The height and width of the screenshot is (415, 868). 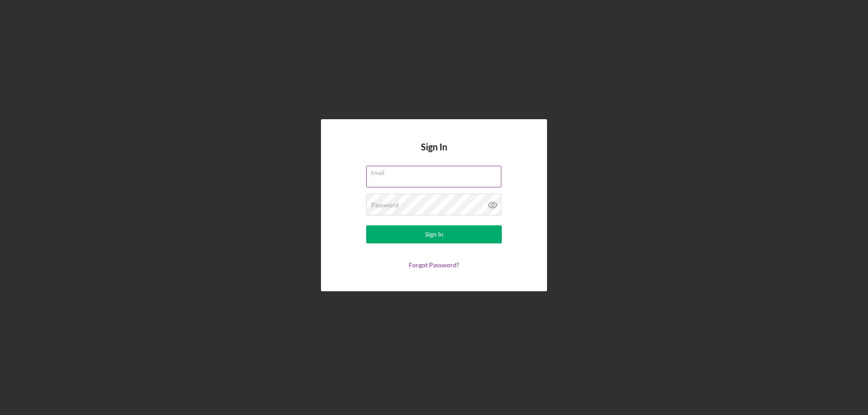 I want to click on label: Email, so click(x=436, y=171).